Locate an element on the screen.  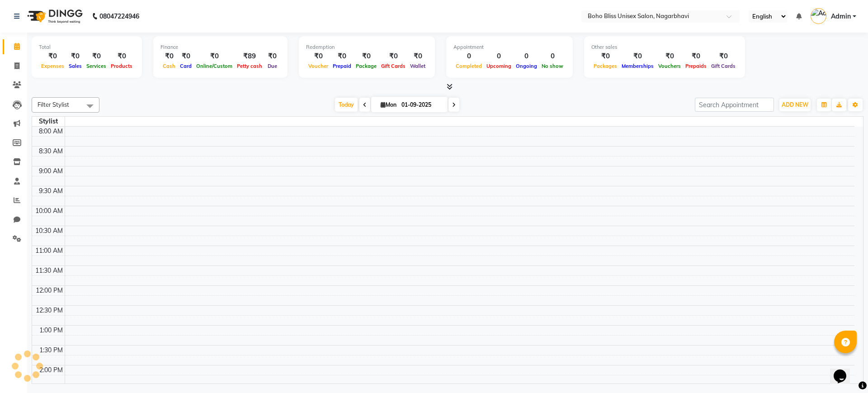
span: Sales is located at coordinates (75, 66).